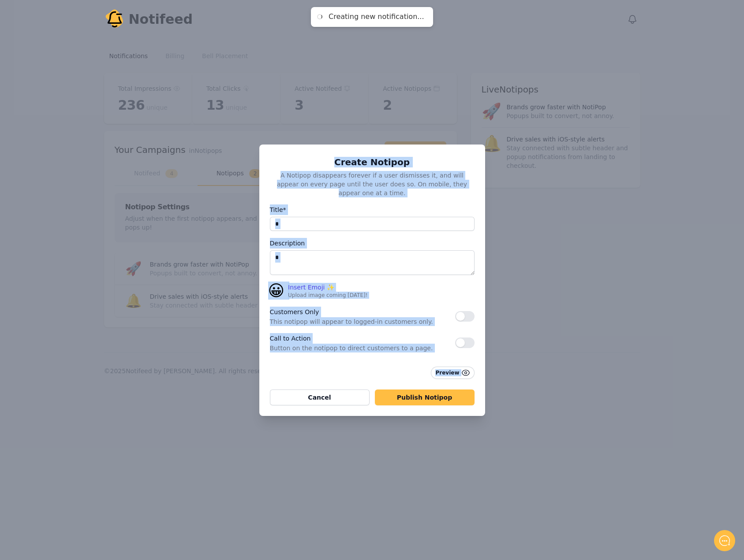  What do you see at coordinates (320, 398) in the screenshot?
I see `button: Cancel` at bounding box center [320, 398].